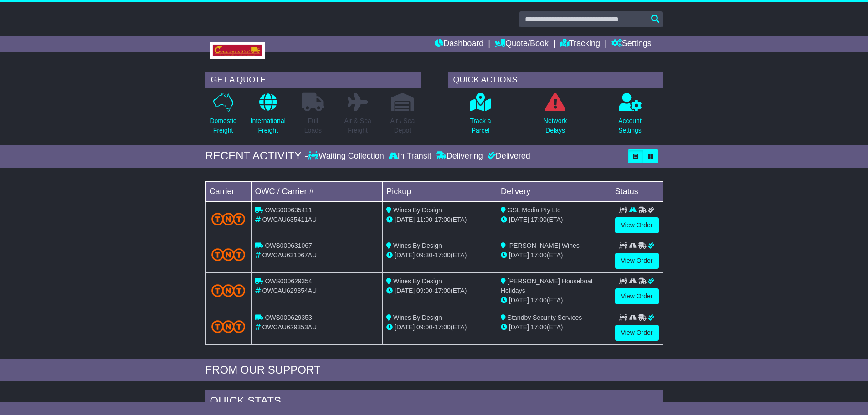 The width and height of the screenshot is (868, 415). What do you see at coordinates (223, 126) in the screenshot?
I see `p: Domestic Freight` at bounding box center [223, 126].